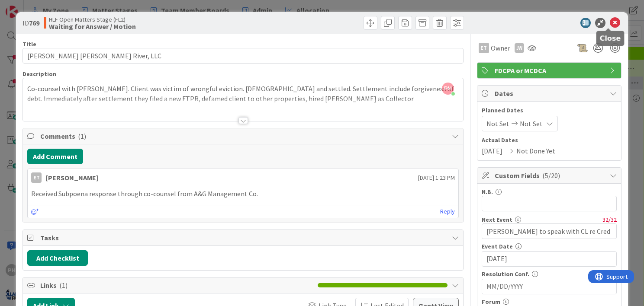 Image resolution: width=644 pixels, height=306 pixels. Describe the element at coordinates (550, 93) in the screenshot. I see `span: Dates` at that location.